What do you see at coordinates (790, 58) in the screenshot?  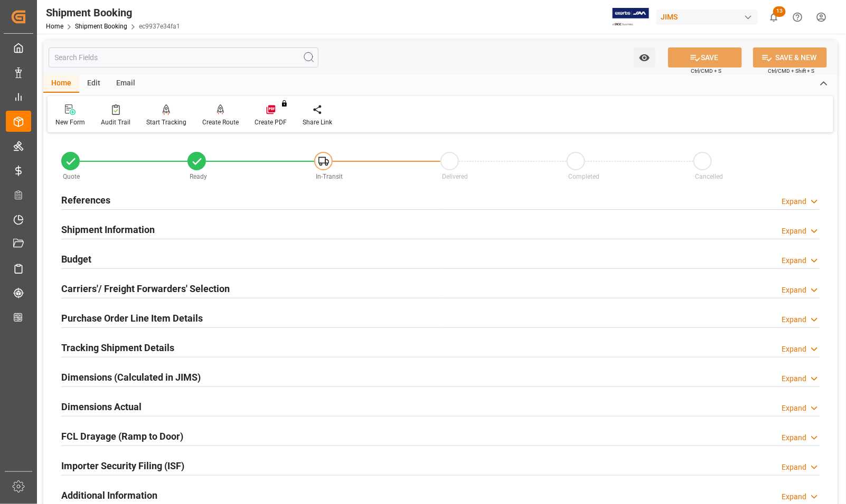 I see `button: SAVE & NEW` at bounding box center [790, 58].